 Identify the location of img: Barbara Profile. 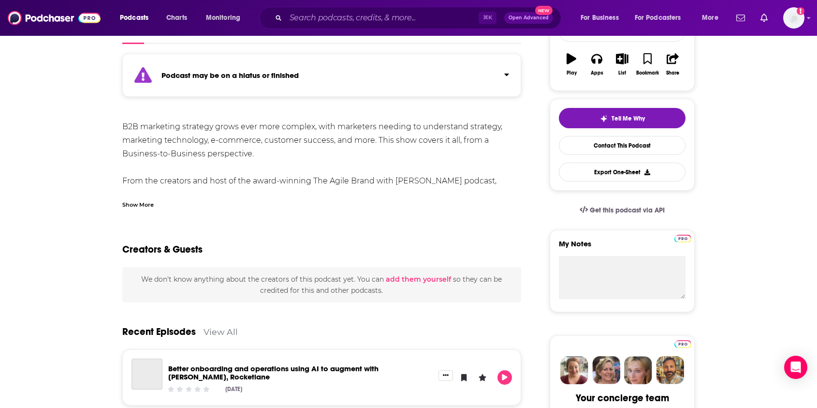
(607, 370).